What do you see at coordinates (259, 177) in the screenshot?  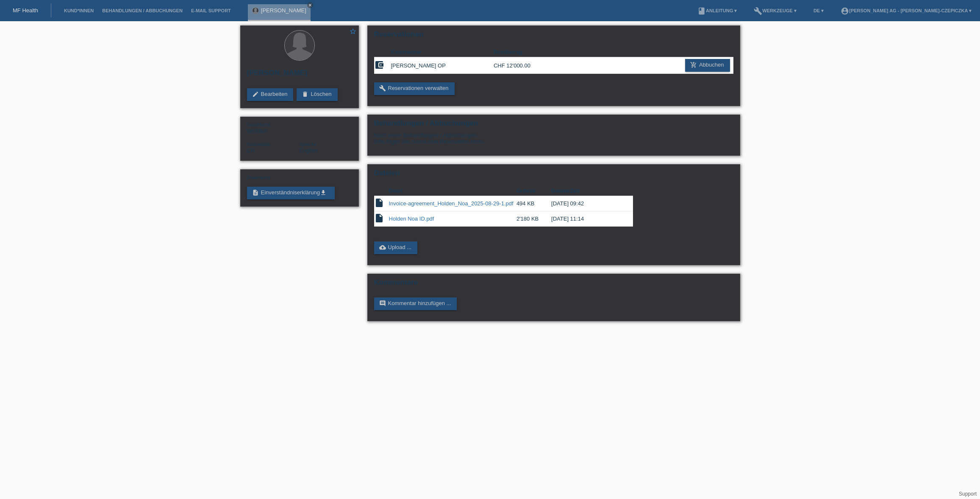 I see `span: Dokumente` at bounding box center [259, 177].